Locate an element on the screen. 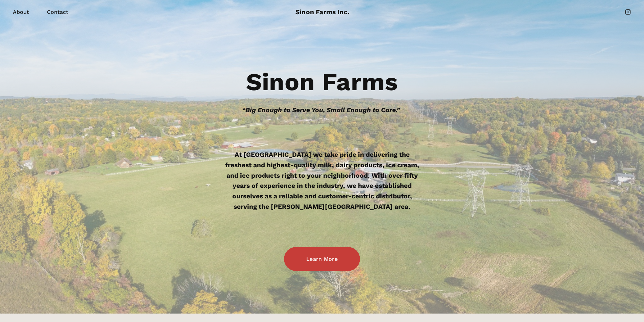 This screenshot has width=644, height=322. a: instagram-unauth is located at coordinates (628, 12).